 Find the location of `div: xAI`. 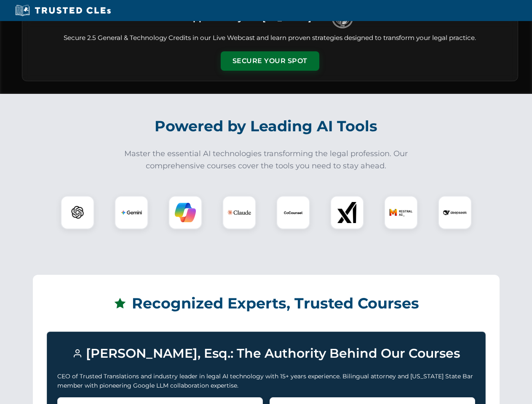

div: xAI is located at coordinates (347, 212).